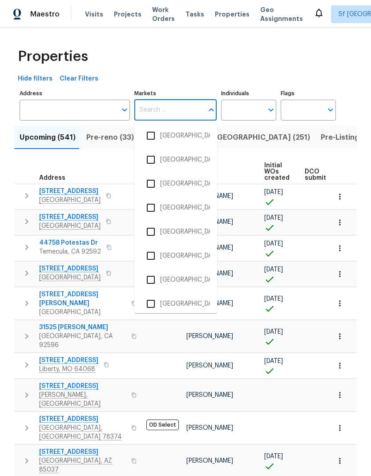  Describe the element at coordinates (211, 110) in the screenshot. I see `button: Close` at that location.